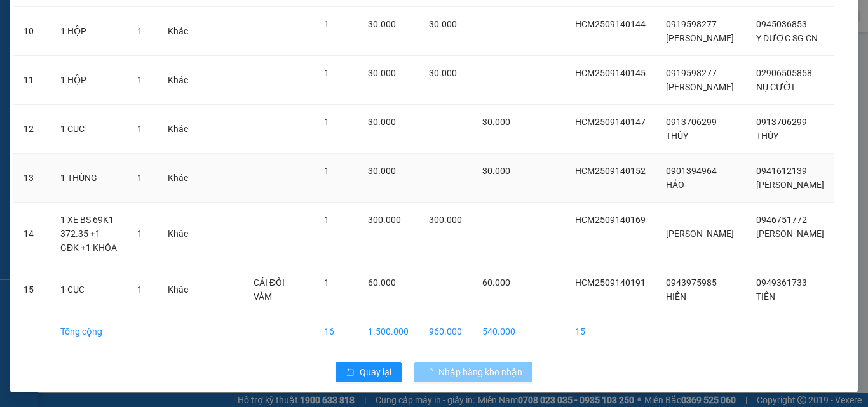 This screenshot has width=868, height=407. I want to click on span: HẢO, so click(675, 185).